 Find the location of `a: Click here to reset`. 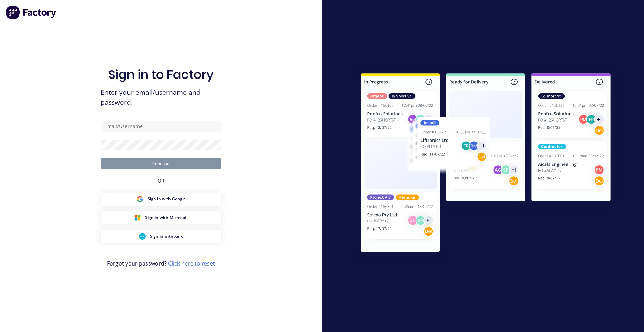

a: Click here to reset is located at coordinates (192, 264).